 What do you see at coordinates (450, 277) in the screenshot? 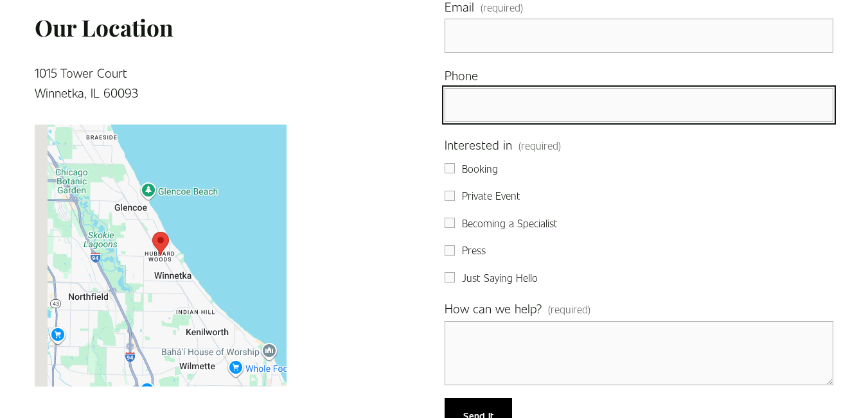
I see `input: Just Saying Hello` at bounding box center [450, 277].